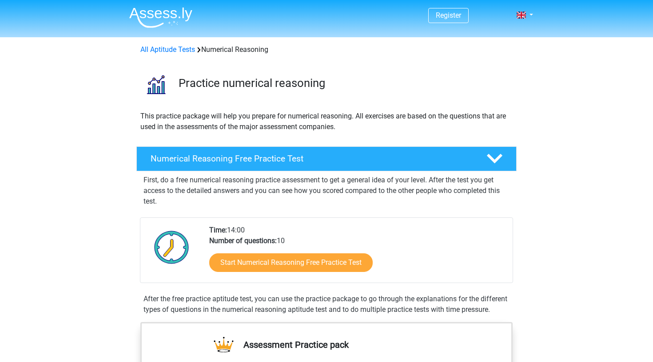 This screenshot has width=653, height=362. What do you see at coordinates (357, 254) in the screenshot?
I see `div: 14:00 10` at bounding box center [357, 254].